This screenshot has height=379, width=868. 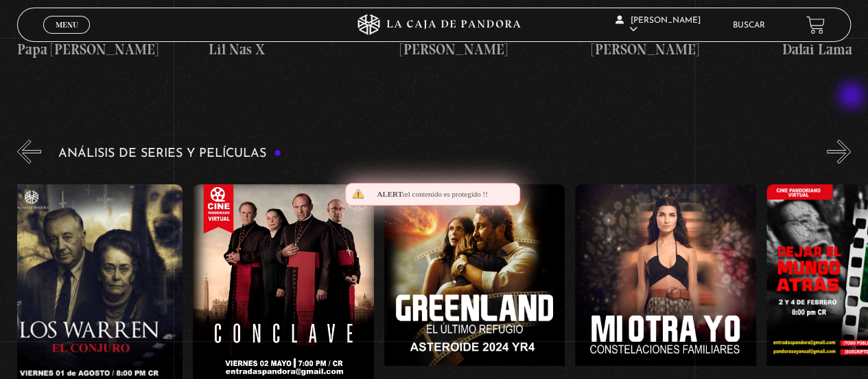 What do you see at coordinates (29, 152) in the screenshot?
I see `button: Previous` at bounding box center [29, 152].